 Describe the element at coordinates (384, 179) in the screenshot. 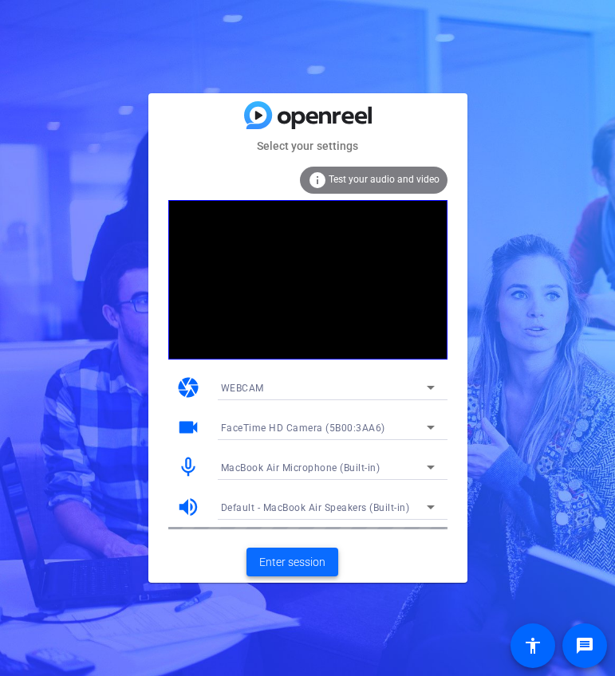

I see `span: Test your audio and video` at that location.